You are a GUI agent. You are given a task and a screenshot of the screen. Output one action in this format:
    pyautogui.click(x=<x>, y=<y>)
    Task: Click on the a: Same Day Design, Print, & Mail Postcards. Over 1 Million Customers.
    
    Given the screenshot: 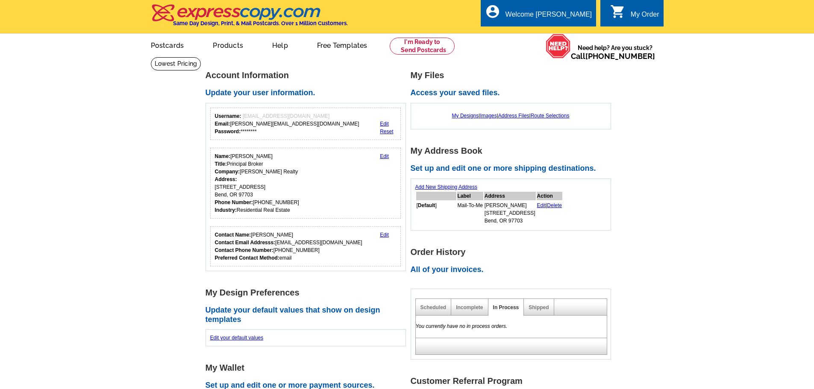 What is the action you would take?
    pyautogui.click(x=249, y=18)
    